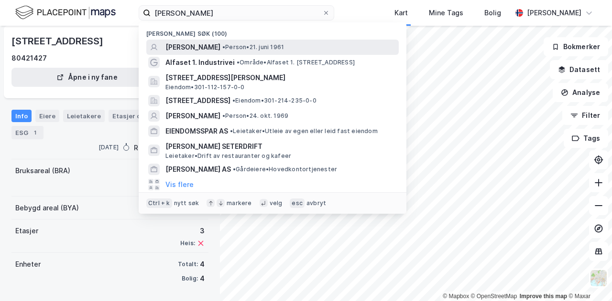 The width and height of the screenshot is (612, 301). What do you see at coordinates (316, 204) in the screenshot?
I see `div: avbryt` at bounding box center [316, 204].